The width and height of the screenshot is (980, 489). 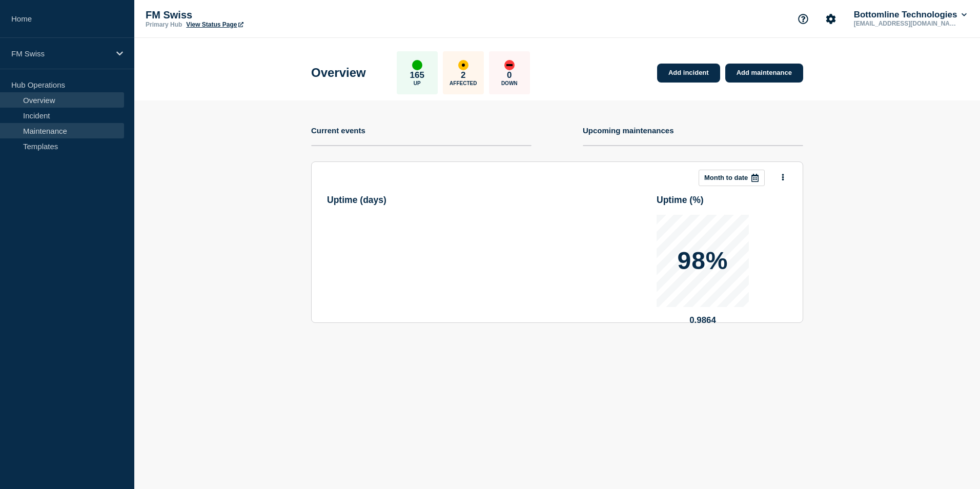 What do you see at coordinates (214, 25) in the screenshot?
I see `a: View Status Page` at bounding box center [214, 25].